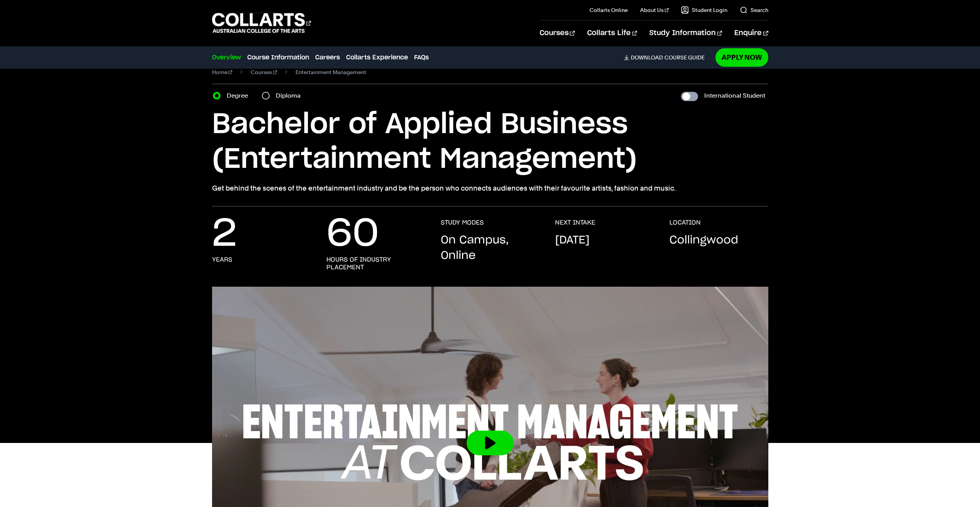 This screenshot has width=980, height=507. What do you see at coordinates (278, 58) in the screenshot?
I see `a: Course Information` at bounding box center [278, 58].